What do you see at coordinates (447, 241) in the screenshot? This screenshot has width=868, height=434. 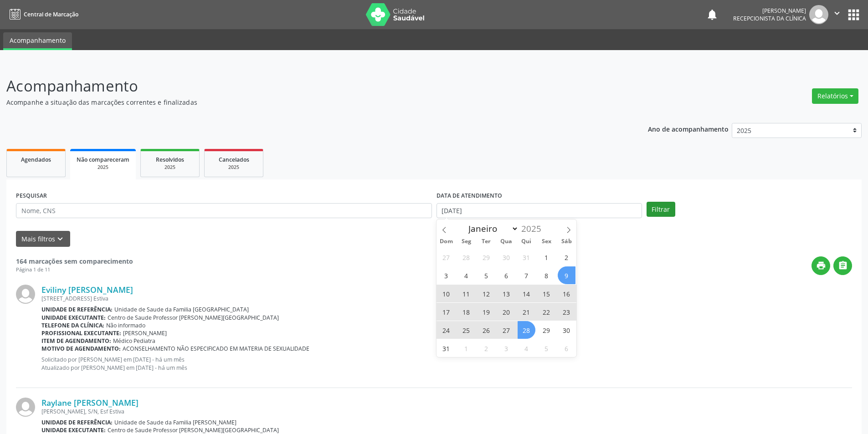 I see `span: Dom` at bounding box center [447, 241].